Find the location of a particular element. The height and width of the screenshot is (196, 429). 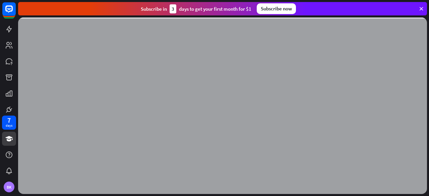

div: 3 is located at coordinates (173, 9).